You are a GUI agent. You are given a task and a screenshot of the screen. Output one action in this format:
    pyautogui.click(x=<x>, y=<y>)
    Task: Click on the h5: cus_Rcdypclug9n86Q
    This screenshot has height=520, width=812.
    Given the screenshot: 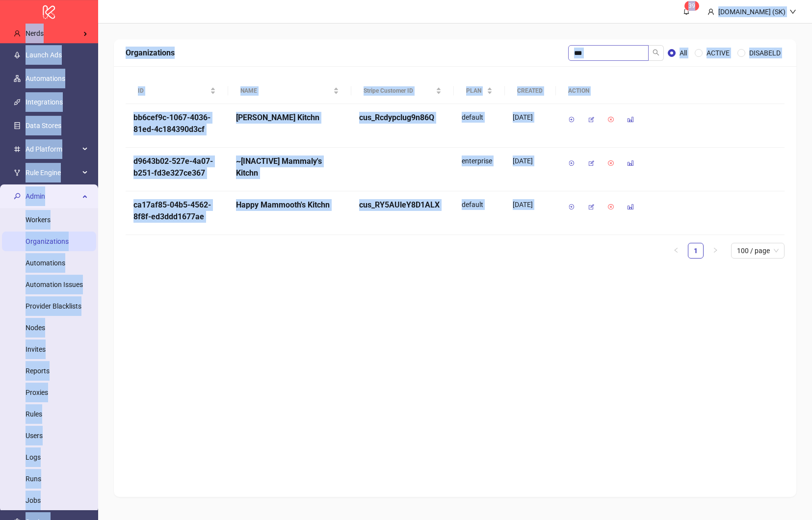 What is the action you would take?
    pyautogui.click(x=403, y=118)
    